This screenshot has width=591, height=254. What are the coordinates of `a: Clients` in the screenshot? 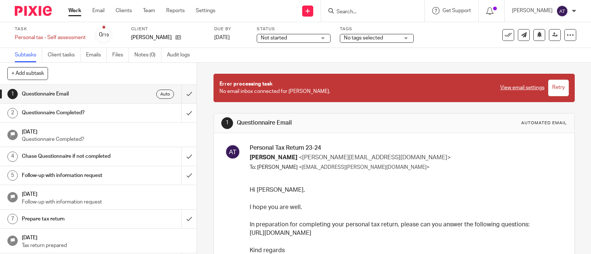 It's located at (124, 11).